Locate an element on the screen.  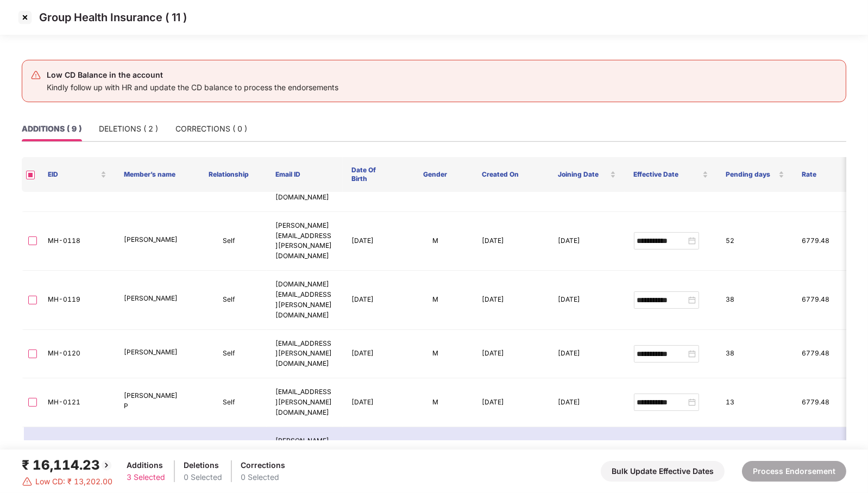
span: Joining Date is located at coordinates (583, 174).